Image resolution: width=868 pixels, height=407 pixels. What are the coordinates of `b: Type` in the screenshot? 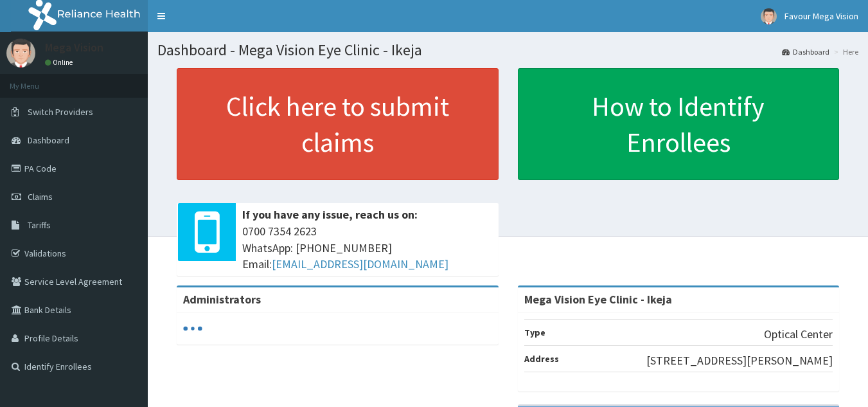 It's located at (535, 332).